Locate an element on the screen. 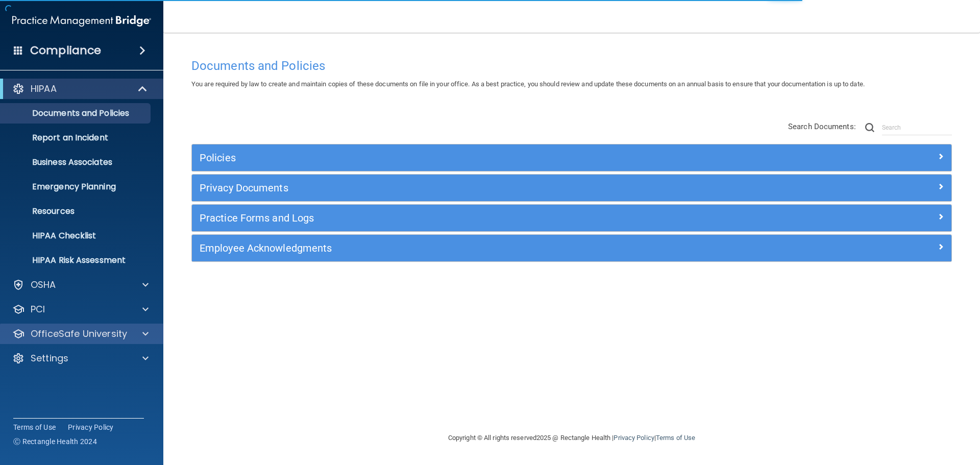 The width and height of the screenshot is (980, 465). span: Search Documents: is located at coordinates (822, 127).